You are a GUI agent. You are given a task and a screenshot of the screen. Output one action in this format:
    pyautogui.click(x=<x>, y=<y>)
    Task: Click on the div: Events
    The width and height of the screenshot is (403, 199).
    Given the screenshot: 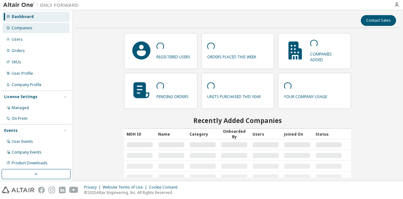 What is the action you would take?
    pyautogui.click(x=11, y=130)
    